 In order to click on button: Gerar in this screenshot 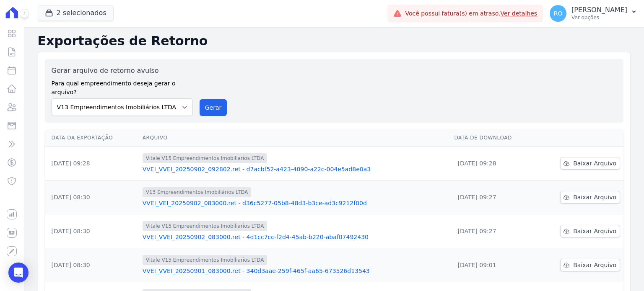, I will do `click(214, 108)`.